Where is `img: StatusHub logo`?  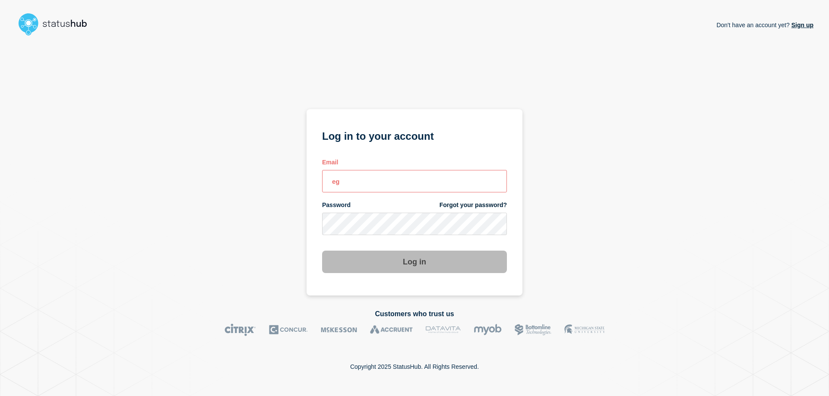
img: StatusHub logo is located at coordinates (57, 24).